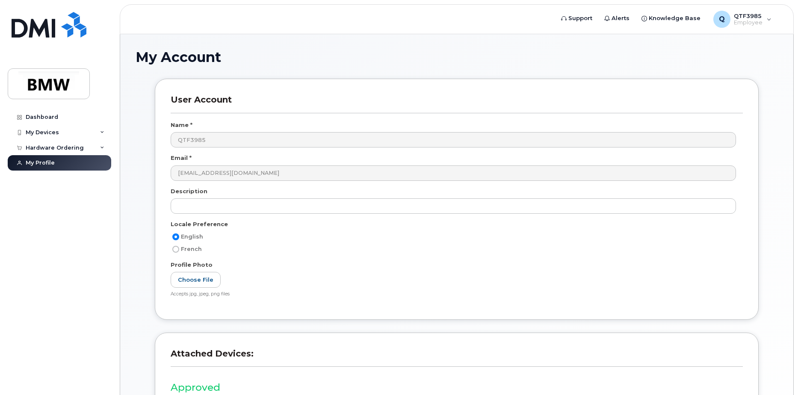 Image resolution: width=798 pixels, height=395 pixels. Describe the element at coordinates (181, 158) in the screenshot. I see `label: Email *` at that location.